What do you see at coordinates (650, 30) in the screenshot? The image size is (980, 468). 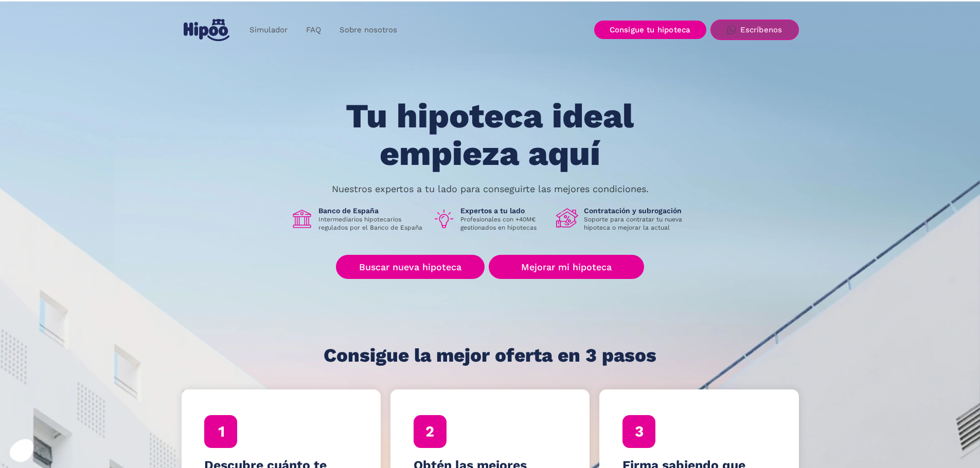 I see `a: Consigue tu hipoteca` at bounding box center [650, 30].